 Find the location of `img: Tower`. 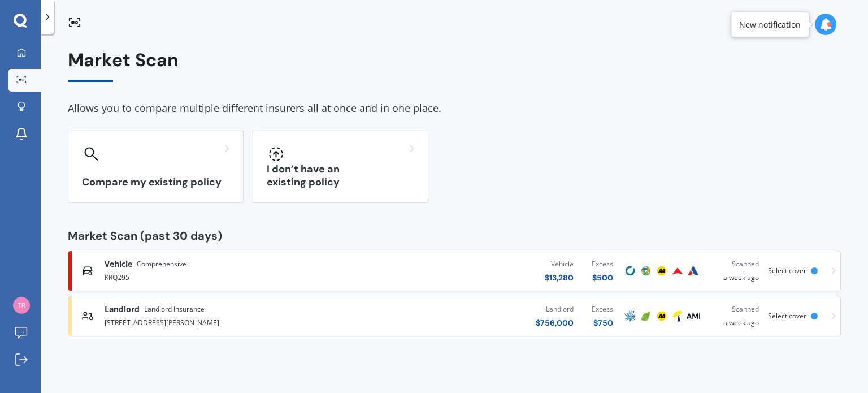

img: Tower is located at coordinates (677, 316).